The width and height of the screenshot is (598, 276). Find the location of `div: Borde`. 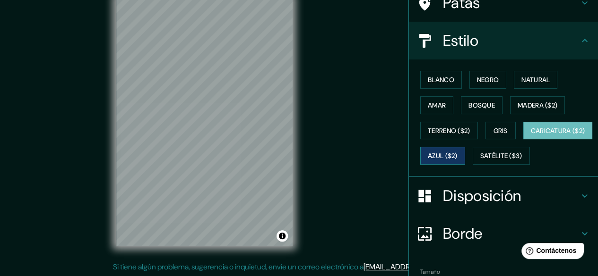

div: Borde is located at coordinates (503, 234).